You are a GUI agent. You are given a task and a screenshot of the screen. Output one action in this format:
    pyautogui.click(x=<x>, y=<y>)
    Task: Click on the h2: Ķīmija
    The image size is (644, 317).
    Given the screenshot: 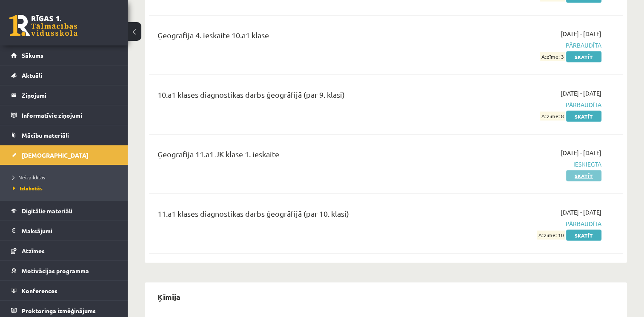 What is the action you would take?
    pyautogui.click(x=169, y=297)
    